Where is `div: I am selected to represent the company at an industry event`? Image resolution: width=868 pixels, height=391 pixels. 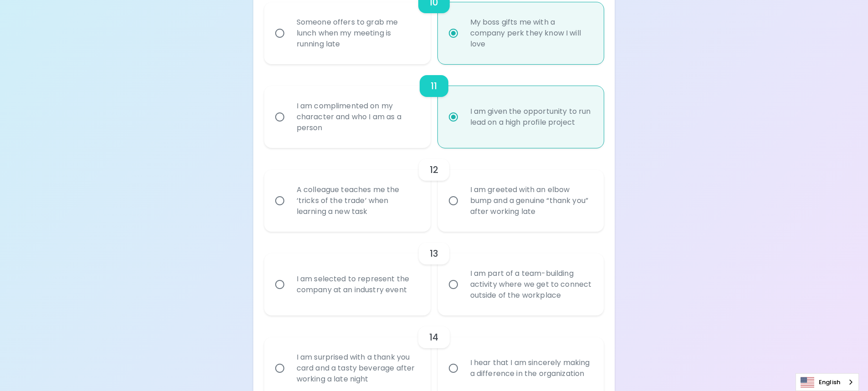 div: I am selected to represent the company at an industry event is located at coordinates (358, 285).